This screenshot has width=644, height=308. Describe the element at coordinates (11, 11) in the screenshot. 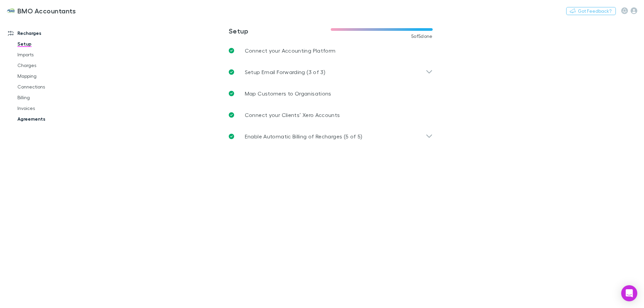

I see `img: BMO Accountants's Logo` at that location.